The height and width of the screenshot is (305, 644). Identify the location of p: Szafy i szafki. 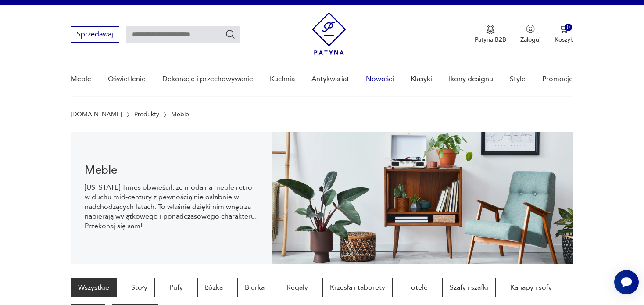
(469, 288).